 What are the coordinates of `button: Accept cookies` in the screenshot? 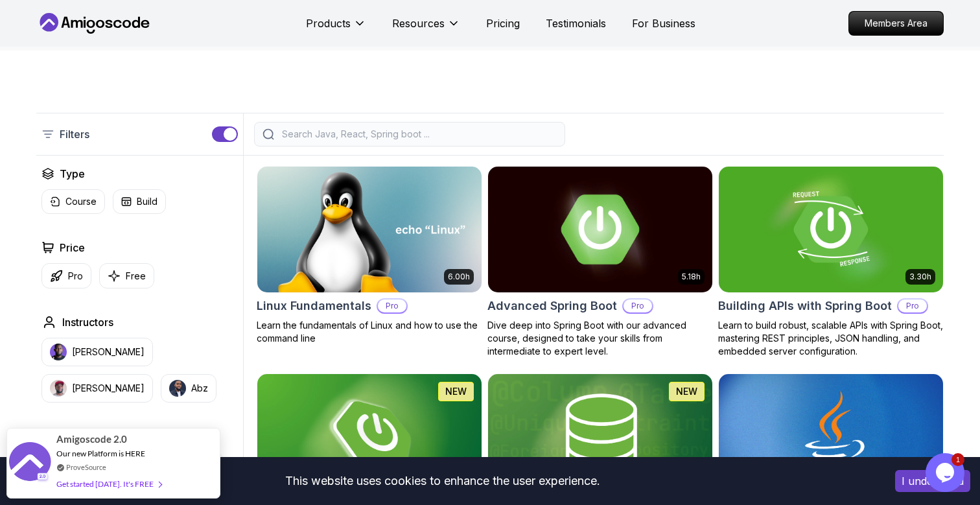 It's located at (932, 481).